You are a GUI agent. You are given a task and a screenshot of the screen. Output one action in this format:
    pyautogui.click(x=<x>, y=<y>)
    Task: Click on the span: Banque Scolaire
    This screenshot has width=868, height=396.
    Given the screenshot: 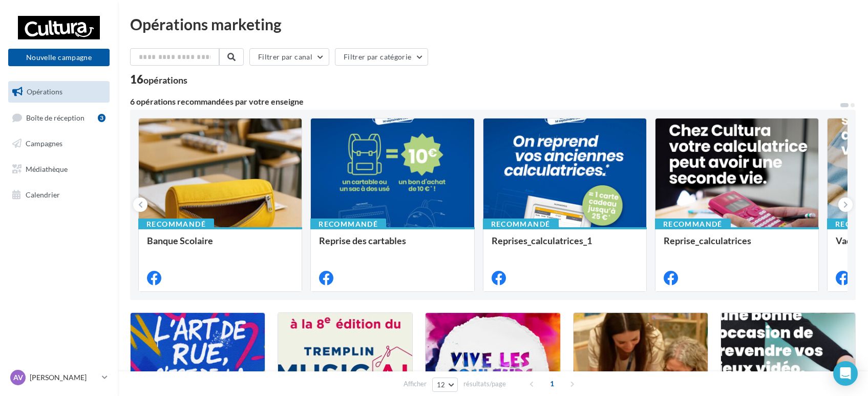 What is the action you would take?
    pyautogui.click(x=180, y=240)
    